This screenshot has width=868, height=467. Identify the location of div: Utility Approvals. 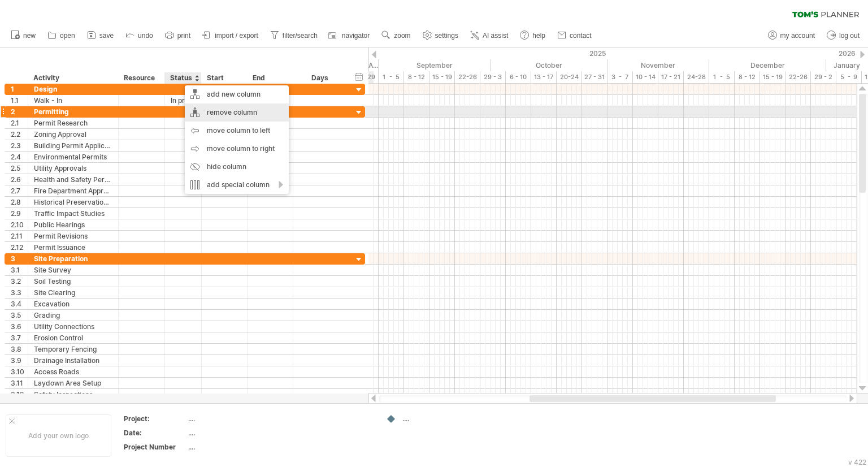
(72, 168).